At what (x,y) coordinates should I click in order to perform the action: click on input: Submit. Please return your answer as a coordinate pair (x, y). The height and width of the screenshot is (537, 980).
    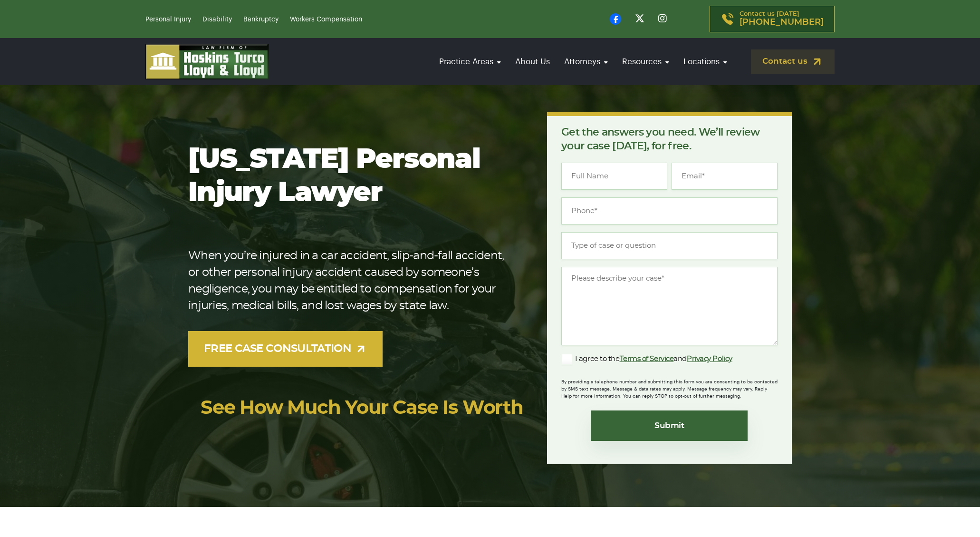
    Looking at the image, I should click on (669, 426).